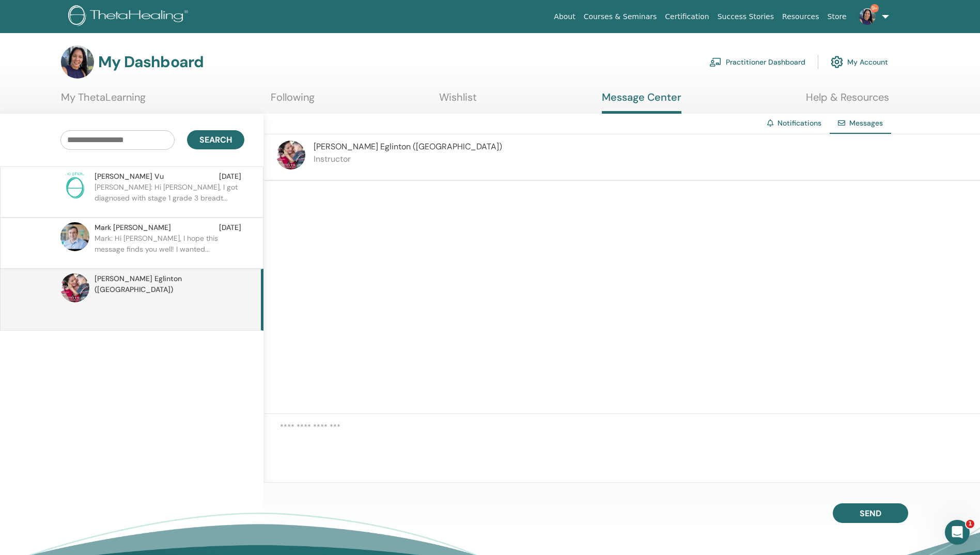  Describe the element at coordinates (687, 16) in the screenshot. I see `a: Certification` at that location.